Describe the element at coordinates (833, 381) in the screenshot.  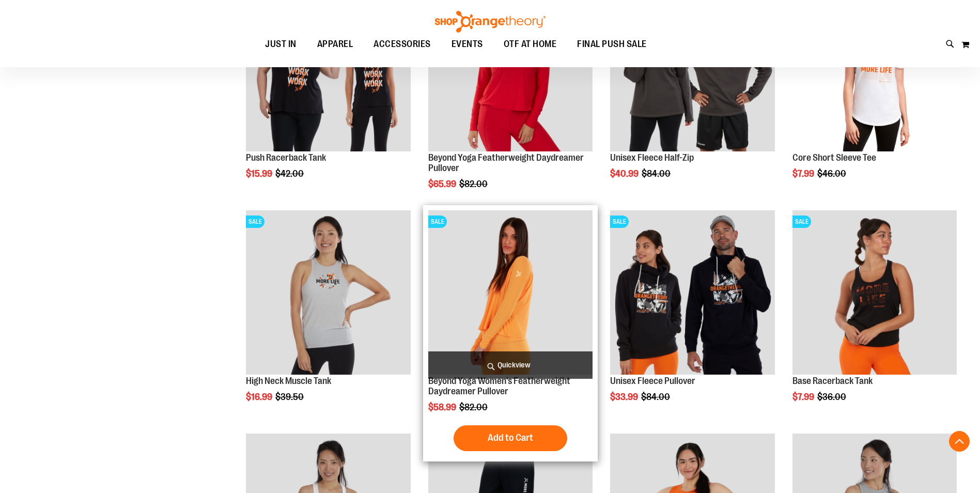
I see `a: Base Racerback Tank` at that location.